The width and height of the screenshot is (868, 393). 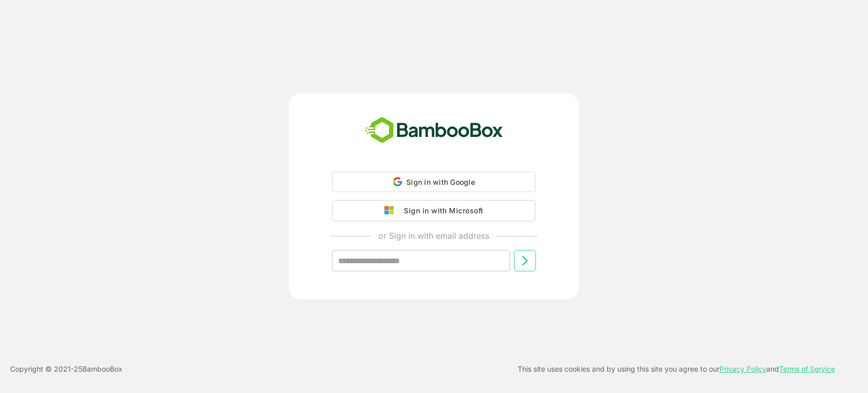 I want to click on img: bamboobox, so click(x=434, y=131).